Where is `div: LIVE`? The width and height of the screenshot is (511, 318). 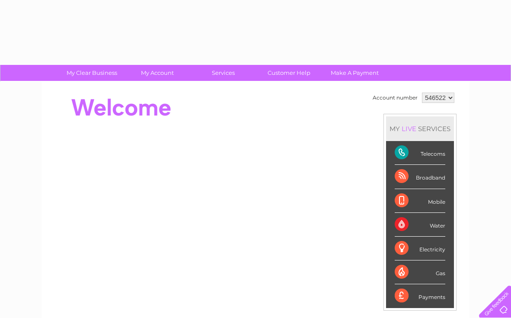
div: LIVE is located at coordinates (409, 128).